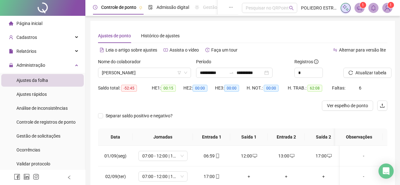  What do you see at coordinates (32, 80) in the screenshot?
I see `span: Ajustes da folha` at bounding box center [32, 80].